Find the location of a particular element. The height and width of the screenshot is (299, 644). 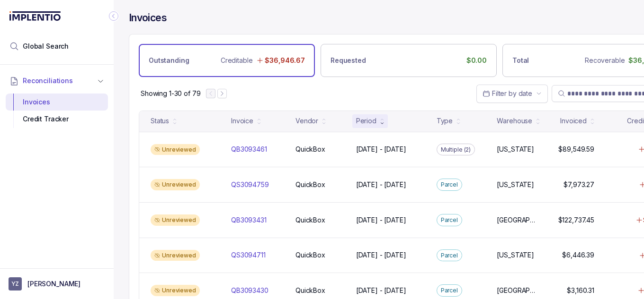

p: Requested is located at coordinates (348, 60).